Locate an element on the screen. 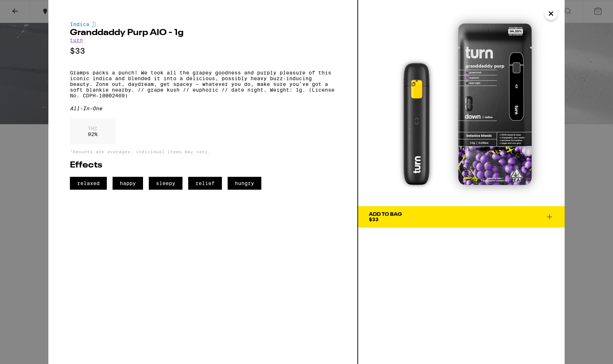 This screenshot has height=364, width=613. p: Gramps packs a punch! We took all the grapey goodness and purply pleasure of this iconic indica a... is located at coordinates (203, 84).